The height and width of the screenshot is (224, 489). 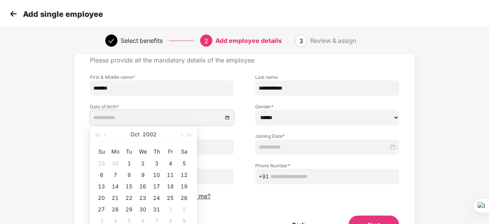 What do you see at coordinates (333, 41) in the screenshot?
I see `div: Review & assign` at bounding box center [333, 41].